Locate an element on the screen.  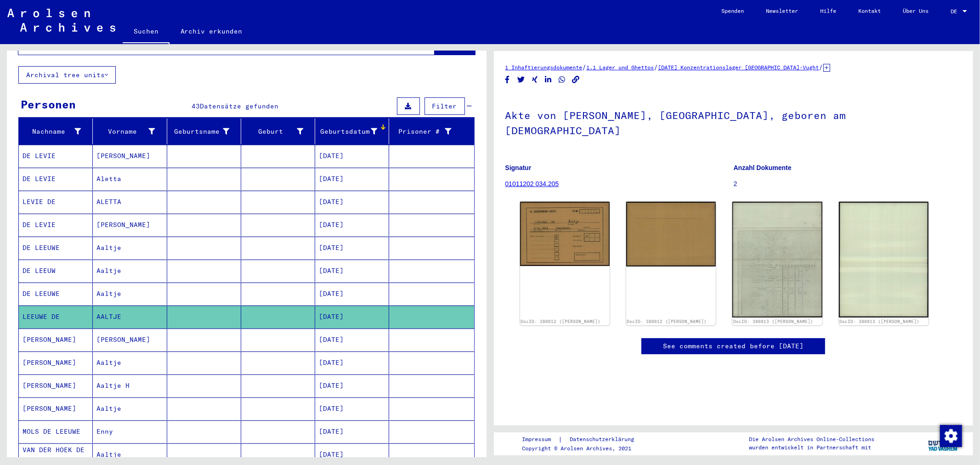
button: Share on LinkedIn is located at coordinates (548, 80).